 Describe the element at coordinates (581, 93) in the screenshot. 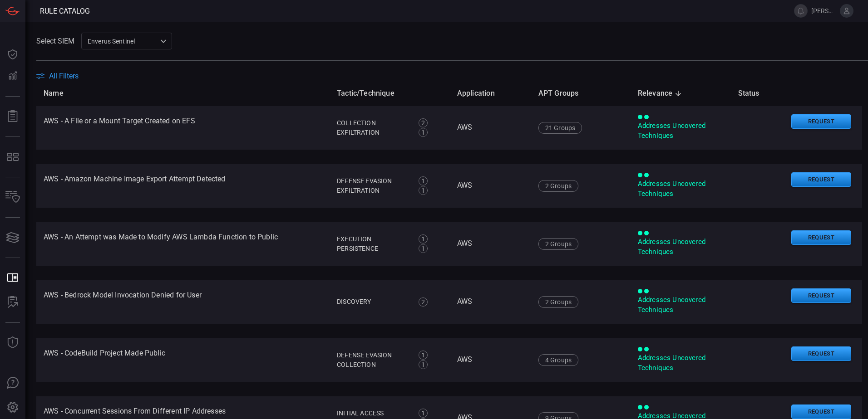

I see `th: APT Groups` at that location.